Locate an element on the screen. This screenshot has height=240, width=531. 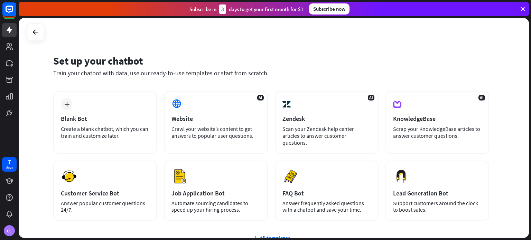
a: 7 days is located at coordinates (9, 165).